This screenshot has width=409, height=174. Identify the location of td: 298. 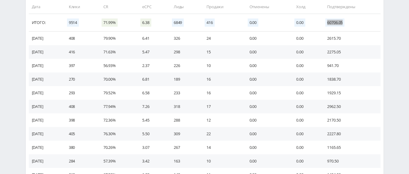
(184, 52).